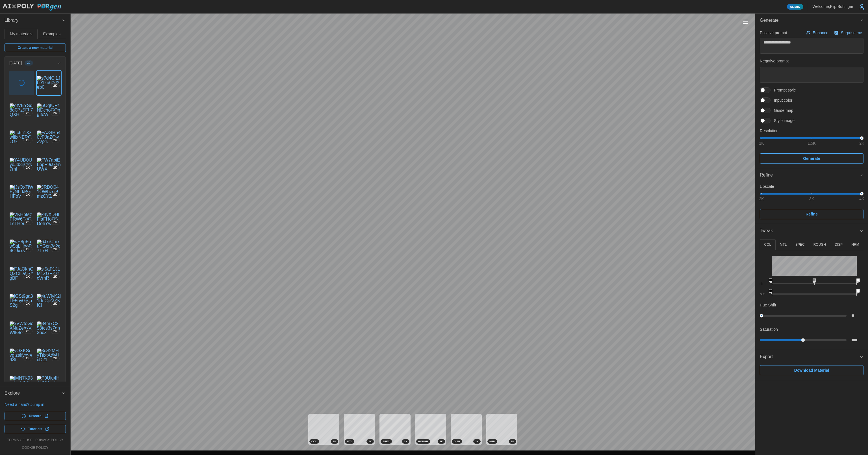  I want to click on span: My materials, so click(20, 33).